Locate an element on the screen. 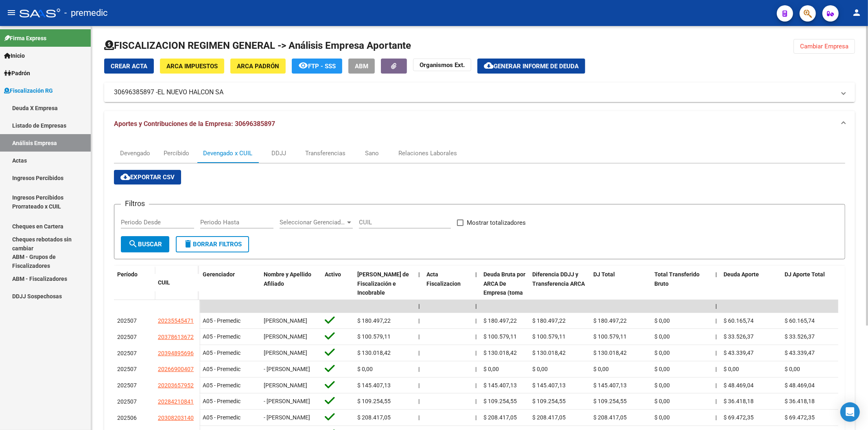  span: FTP - SSS is located at coordinates (321, 66).